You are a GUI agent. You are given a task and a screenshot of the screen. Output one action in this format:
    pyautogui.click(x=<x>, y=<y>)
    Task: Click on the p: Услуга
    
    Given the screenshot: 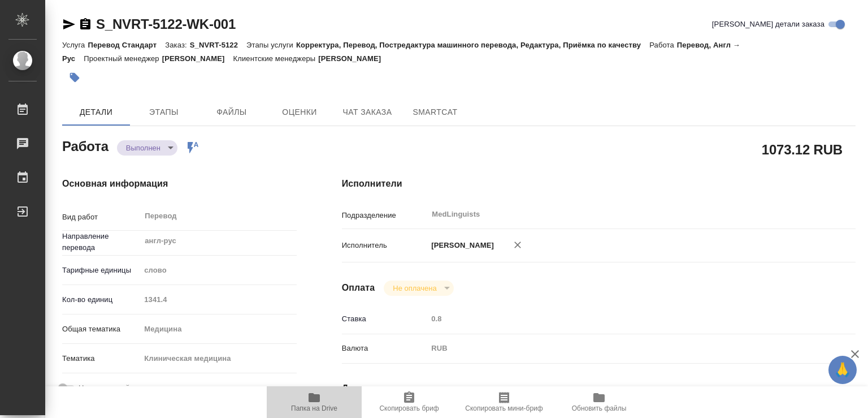 What is the action you would take?
    pyautogui.click(x=74, y=45)
    